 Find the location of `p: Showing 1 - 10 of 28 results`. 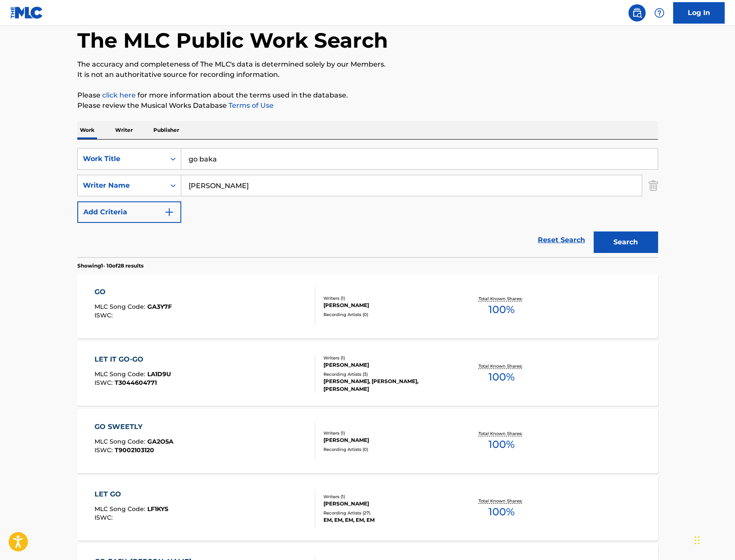

p: Showing 1 - 10 of 28 results is located at coordinates (110, 266).